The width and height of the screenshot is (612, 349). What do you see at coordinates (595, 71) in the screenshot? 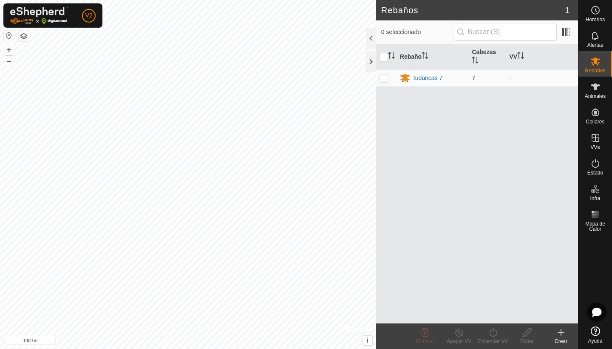
I see `span: Rebaños` at bounding box center [595, 71].